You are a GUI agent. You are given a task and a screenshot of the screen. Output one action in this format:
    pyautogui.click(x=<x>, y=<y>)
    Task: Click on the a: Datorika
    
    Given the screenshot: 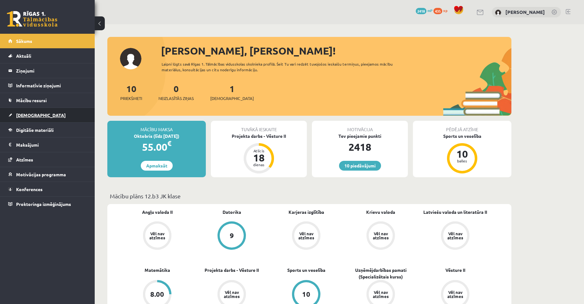 What is the action you would take?
    pyautogui.click(x=232, y=212)
    